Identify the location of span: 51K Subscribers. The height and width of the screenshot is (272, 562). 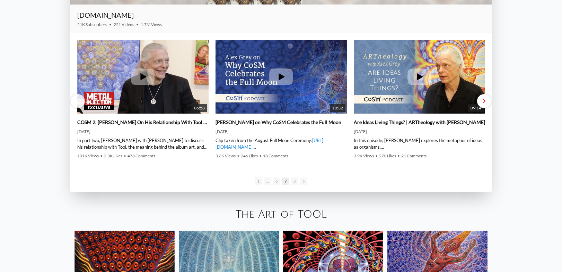
(92, 24).